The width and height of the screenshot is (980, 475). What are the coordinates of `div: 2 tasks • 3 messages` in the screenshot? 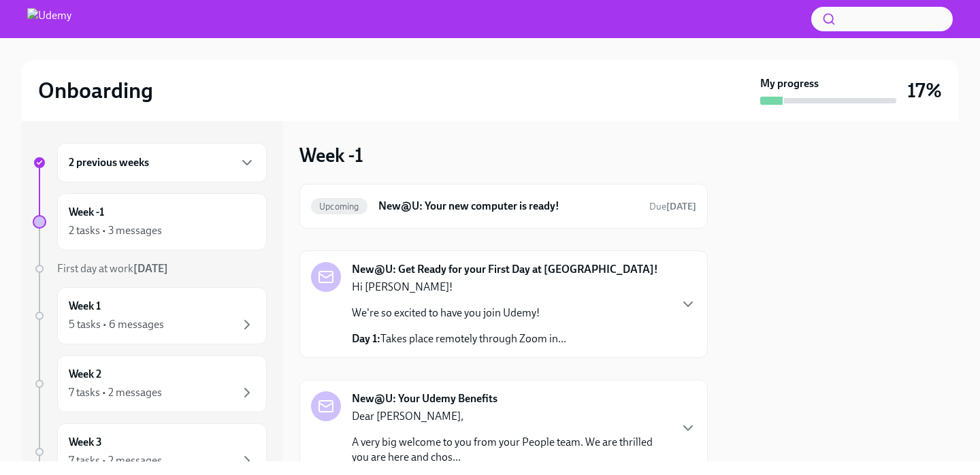 It's located at (115, 230).